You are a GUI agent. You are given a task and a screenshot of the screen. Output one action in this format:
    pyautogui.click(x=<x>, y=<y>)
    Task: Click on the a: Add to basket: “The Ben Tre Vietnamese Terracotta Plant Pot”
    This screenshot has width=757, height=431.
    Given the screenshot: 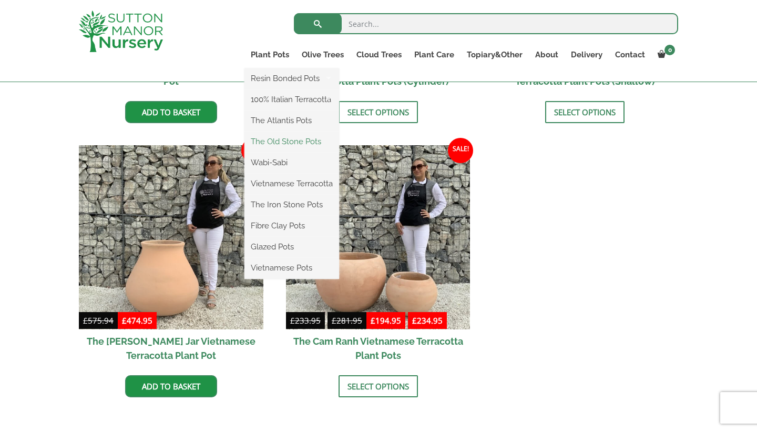 What is the action you would take?
    pyautogui.click(x=171, y=112)
    